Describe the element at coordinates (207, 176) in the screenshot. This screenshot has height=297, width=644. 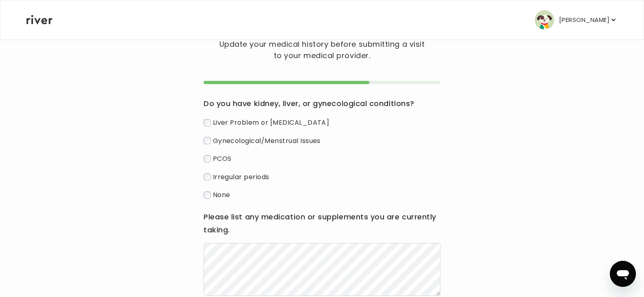
I see `input: Irregular periods` at that location.